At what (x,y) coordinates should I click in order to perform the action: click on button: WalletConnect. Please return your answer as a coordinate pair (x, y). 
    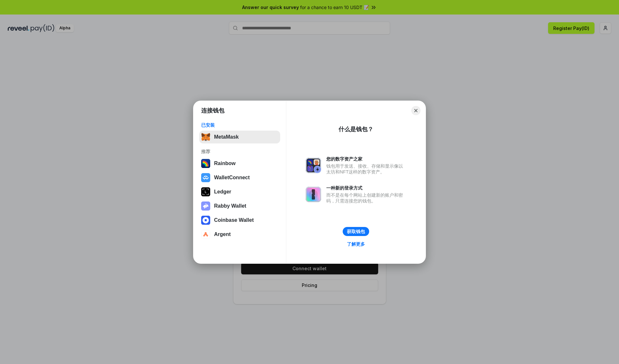
    Looking at the image, I should click on (240, 178).